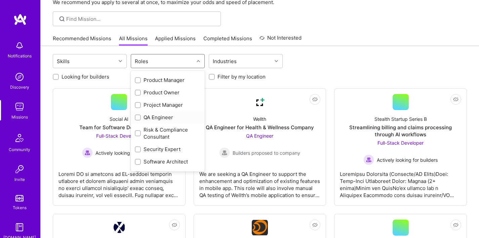  Describe the element at coordinates (280, 40) in the screenshot. I see `a: Not Interested` at that location.